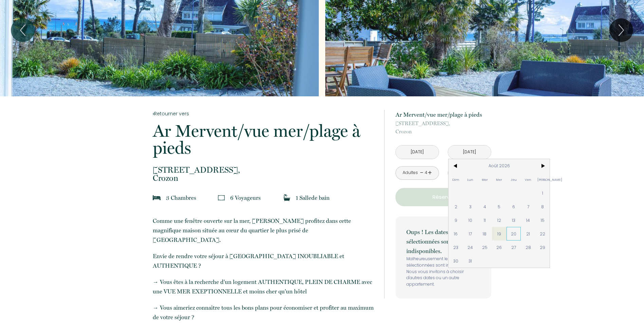 Image resolution: width=644 pixels, height=327 pixels. What do you see at coordinates (621, 30) in the screenshot?
I see `button: Next` at bounding box center [621, 30].